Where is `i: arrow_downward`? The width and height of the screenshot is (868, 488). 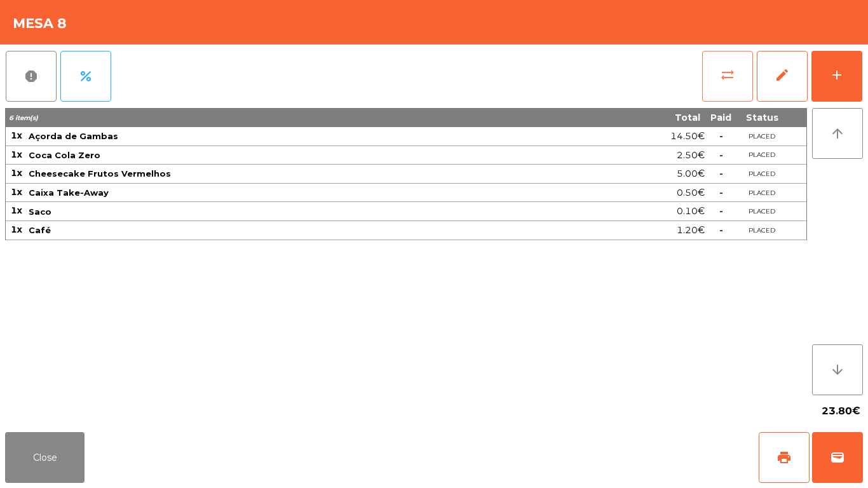 i: arrow_downward is located at coordinates (838, 370).